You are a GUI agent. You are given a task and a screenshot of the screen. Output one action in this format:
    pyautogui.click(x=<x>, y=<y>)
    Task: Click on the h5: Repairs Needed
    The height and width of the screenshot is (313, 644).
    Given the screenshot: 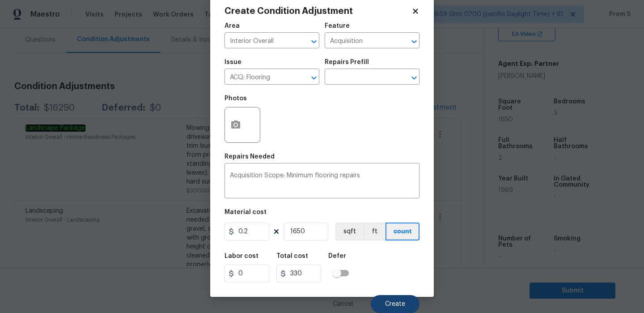 What is the action you would take?
    pyautogui.click(x=250, y=157)
    